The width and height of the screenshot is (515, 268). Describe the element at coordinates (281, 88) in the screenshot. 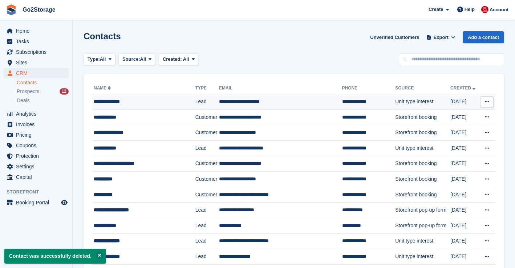

I see `th: Email` at that location.